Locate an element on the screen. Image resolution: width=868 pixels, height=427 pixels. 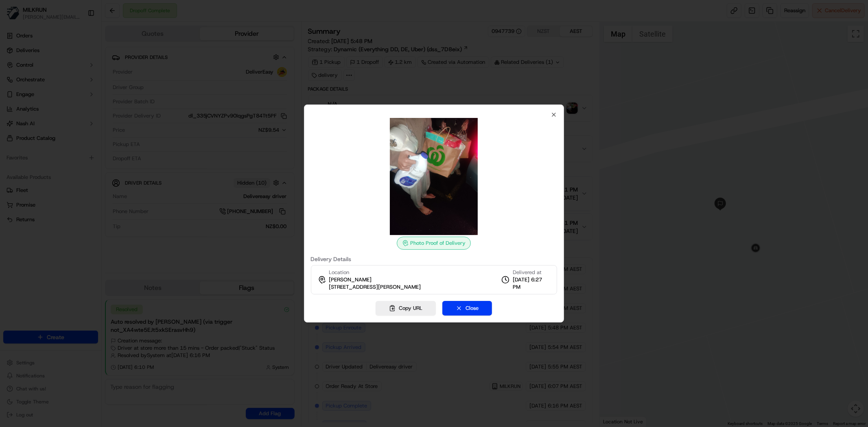
button: Copy URL is located at coordinates (406, 309).